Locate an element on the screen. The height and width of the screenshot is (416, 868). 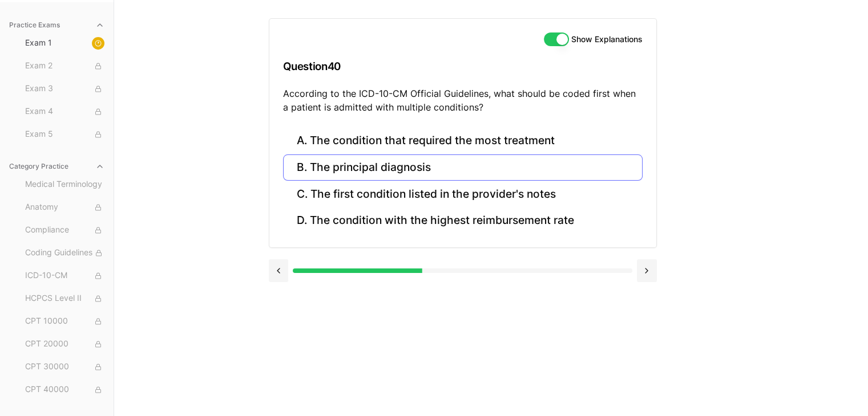
span: HCPCS Level II is located at coordinates (64, 299).